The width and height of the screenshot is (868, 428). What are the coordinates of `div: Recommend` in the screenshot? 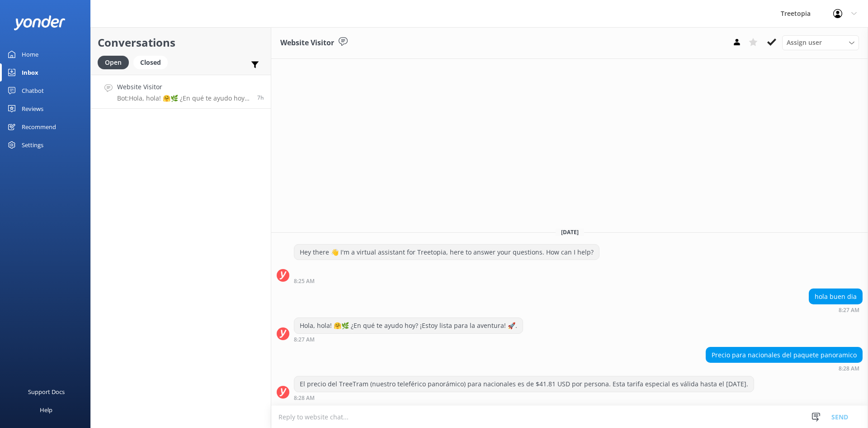 It's located at (39, 127).